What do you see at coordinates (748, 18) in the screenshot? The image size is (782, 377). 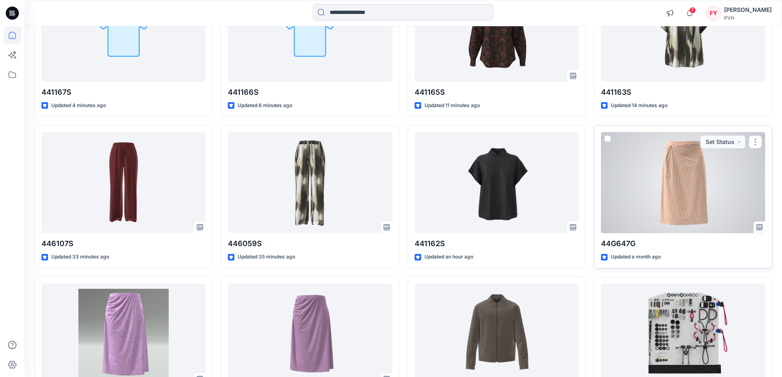 I see `div: PVH` at bounding box center [748, 18].